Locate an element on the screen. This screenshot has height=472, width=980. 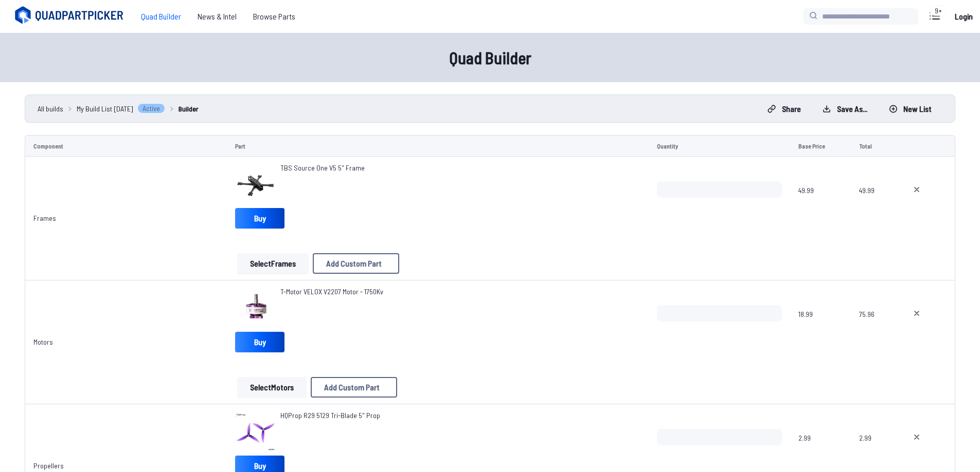
td: Total is located at coordinates (873, 146).